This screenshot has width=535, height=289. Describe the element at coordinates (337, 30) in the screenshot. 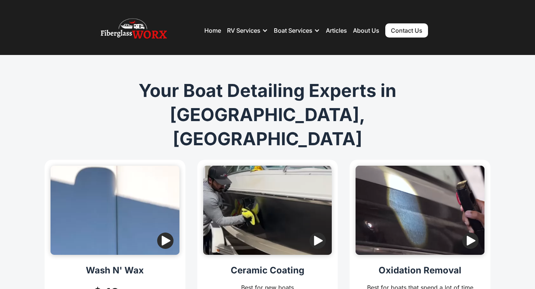

I see `a: Articles` at that location.